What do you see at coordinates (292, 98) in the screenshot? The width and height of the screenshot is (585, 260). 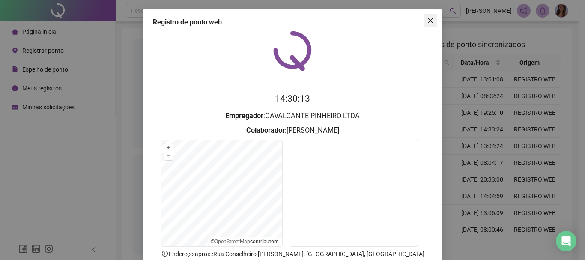 I see `time: 14:30:13` at bounding box center [292, 98].